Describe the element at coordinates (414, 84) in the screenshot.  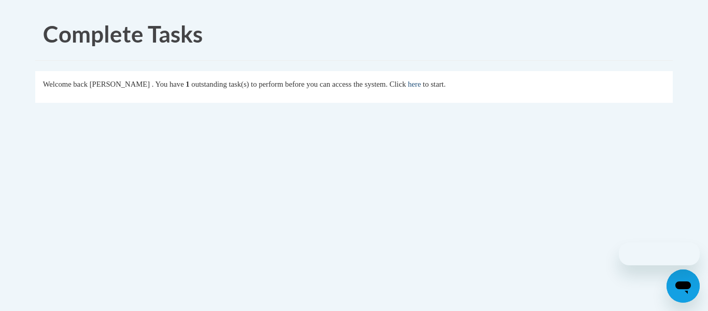
I see `a: here` at that location.